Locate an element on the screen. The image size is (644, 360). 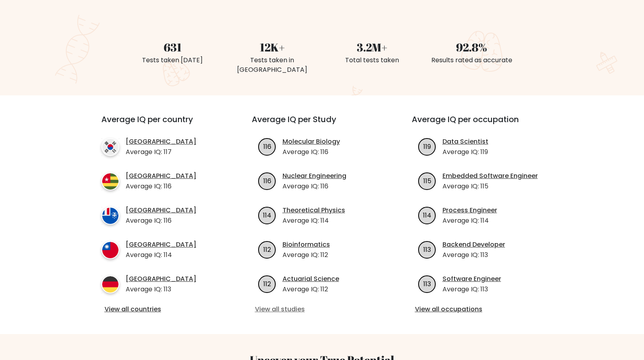
p: Average IQ: 117 is located at coordinates (161, 152).